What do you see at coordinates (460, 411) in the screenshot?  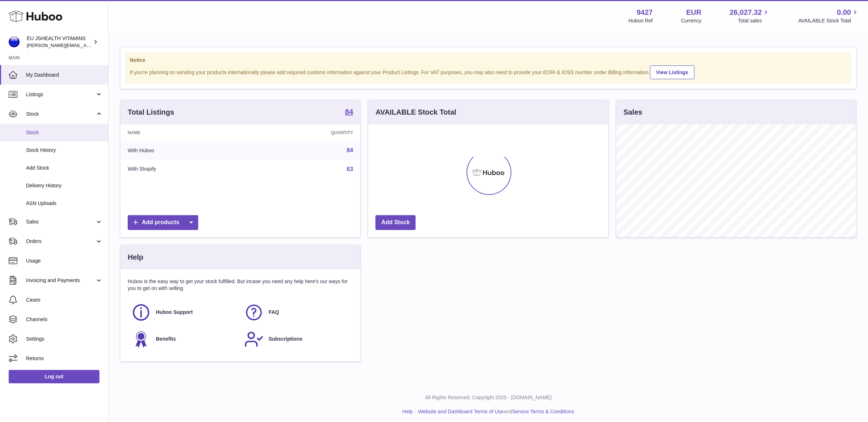 I see `a: Website and Dashboard Terms of Use` at bounding box center [460, 411].